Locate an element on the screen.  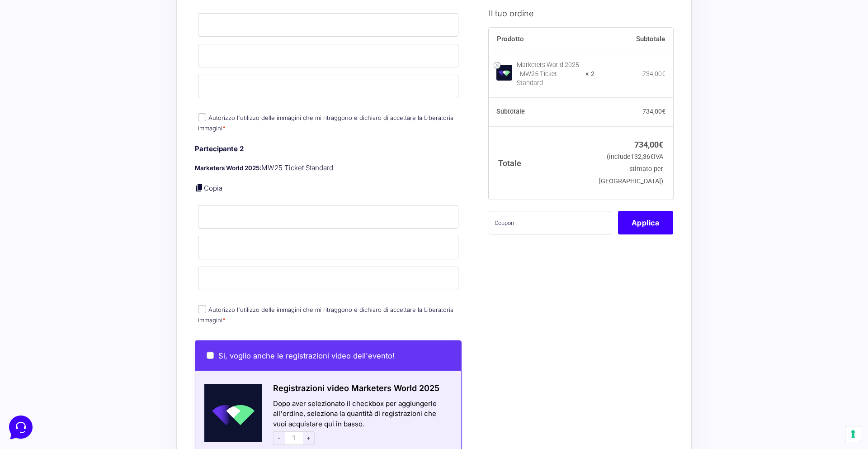
th: Prodotto is located at coordinates (541, 39).